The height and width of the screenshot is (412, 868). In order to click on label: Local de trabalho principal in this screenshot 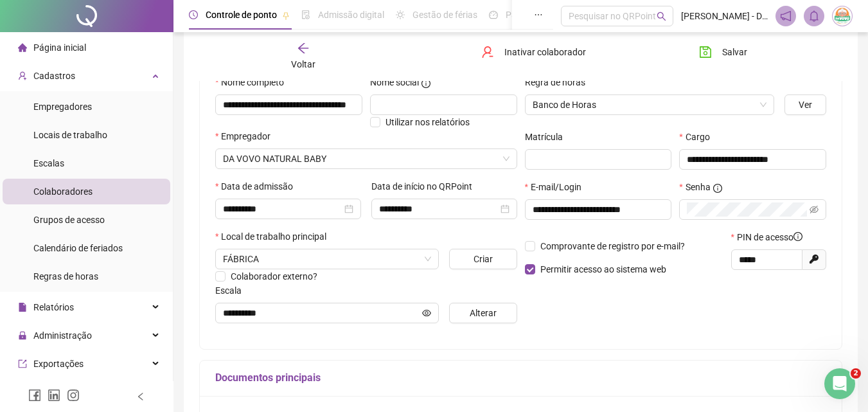, I will do `click(275, 237)`.